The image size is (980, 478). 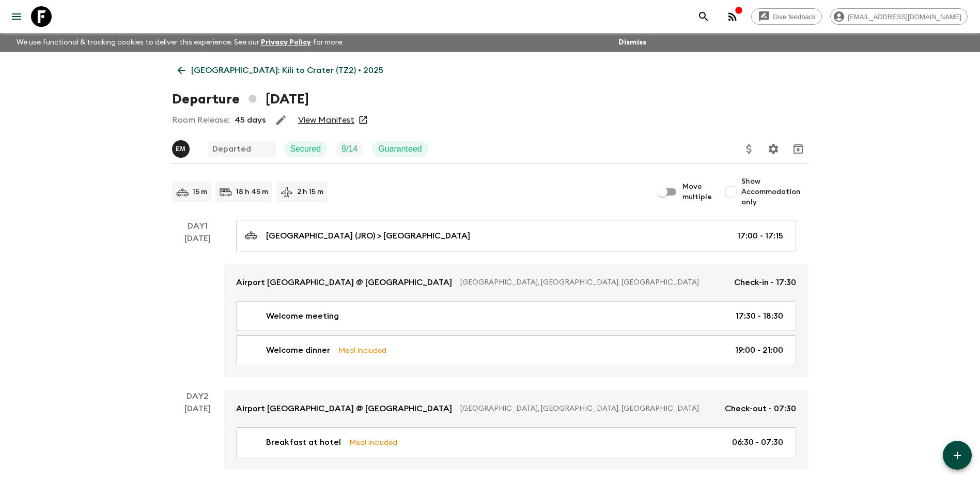 What do you see at coordinates (197, 226) in the screenshot?
I see `p: Day 1` at bounding box center [197, 226].